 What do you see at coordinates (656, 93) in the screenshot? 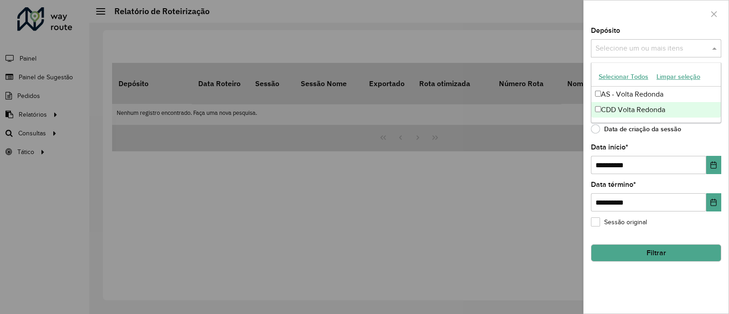
I see `ng-dropdown-panel: Options list` at bounding box center [656, 93].